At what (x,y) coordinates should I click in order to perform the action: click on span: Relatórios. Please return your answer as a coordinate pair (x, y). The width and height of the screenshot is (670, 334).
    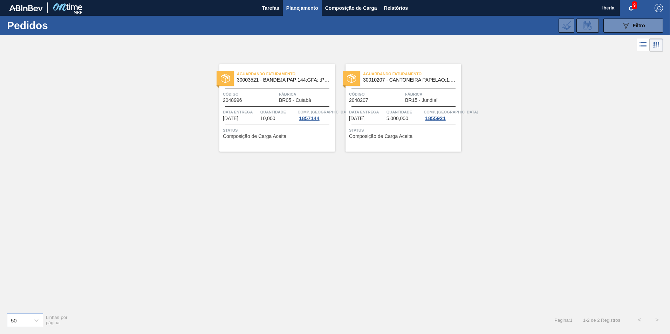
    Looking at the image, I should click on (396, 8).